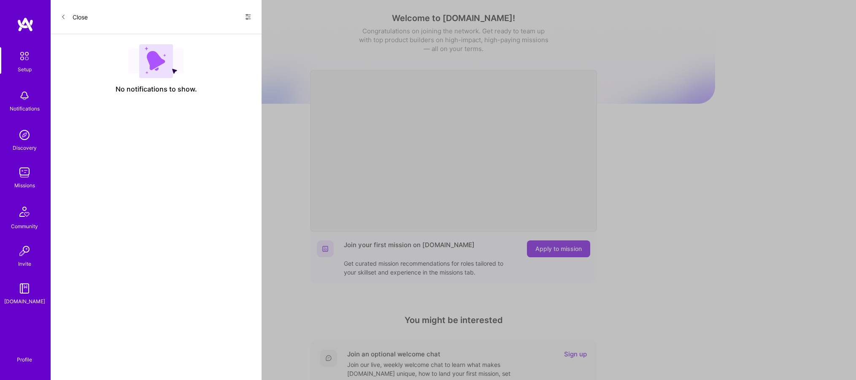 The width and height of the screenshot is (856, 380). Describe the element at coordinates (24, 264) in the screenshot. I see `div: Invite` at that location.